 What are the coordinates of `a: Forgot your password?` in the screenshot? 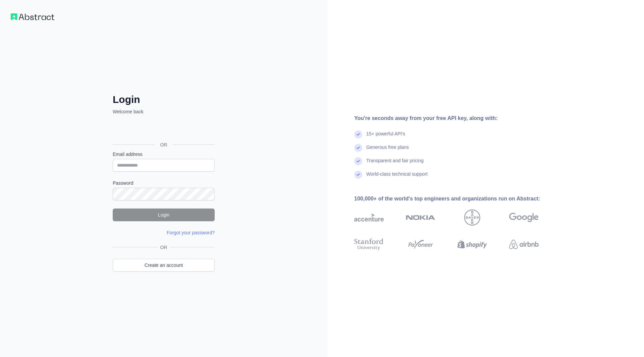 It's located at (191, 232).